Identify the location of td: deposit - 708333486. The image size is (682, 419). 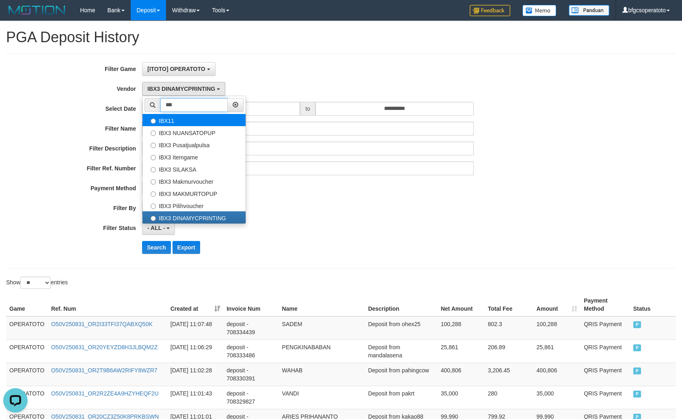
(251, 351).